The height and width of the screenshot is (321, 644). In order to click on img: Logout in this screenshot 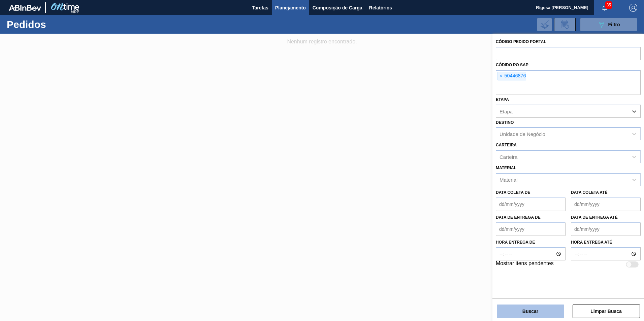, I will do `click(633, 8)`.